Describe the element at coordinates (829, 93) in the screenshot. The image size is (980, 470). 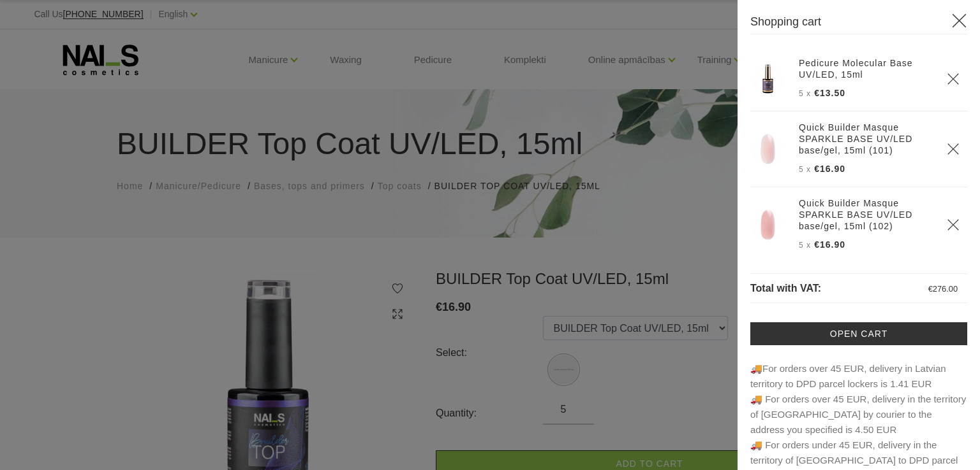
I see `span: €13.50` at that location.